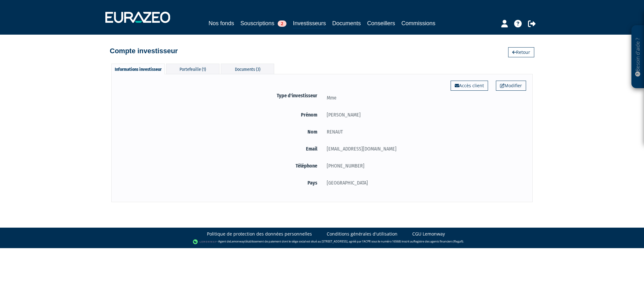  I want to click on a: Lemonway, so click(237, 242).